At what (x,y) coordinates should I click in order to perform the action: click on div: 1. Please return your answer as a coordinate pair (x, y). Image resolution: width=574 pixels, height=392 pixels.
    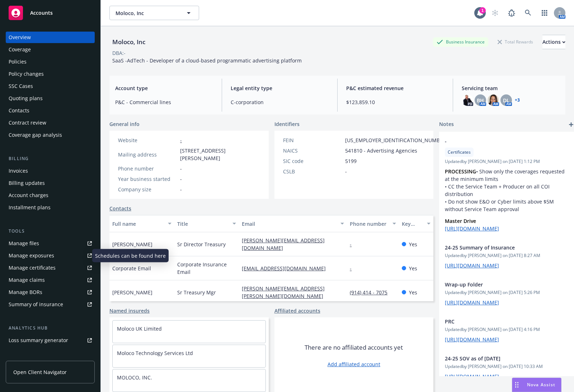
    Looking at the image, I should click on (482, 10).